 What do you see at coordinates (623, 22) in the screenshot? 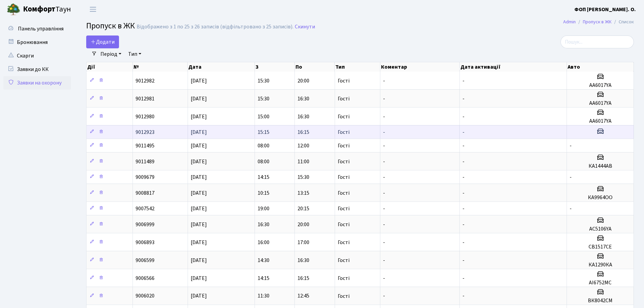
I see `li: Список` at bounding box center [623, 22].